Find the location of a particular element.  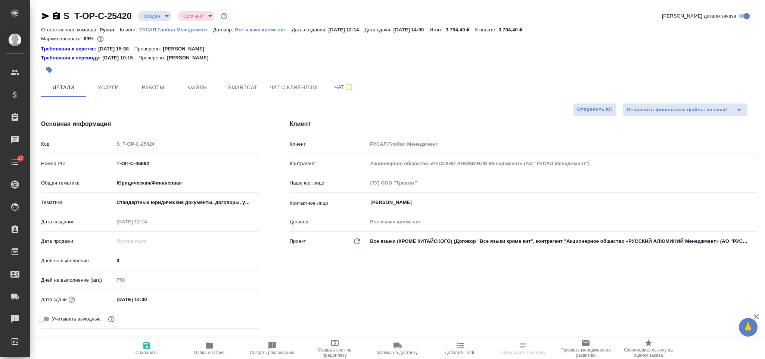

a: РУСАЛ Глобал Менеджмент is located at coordinates (176, 29).